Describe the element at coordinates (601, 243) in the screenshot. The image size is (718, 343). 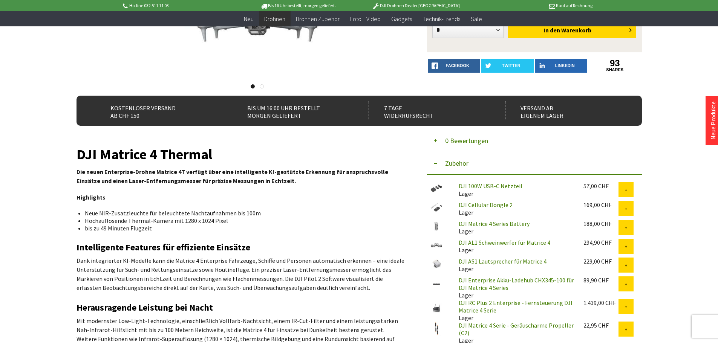
I see `div: 294,90 CHF` at that location.